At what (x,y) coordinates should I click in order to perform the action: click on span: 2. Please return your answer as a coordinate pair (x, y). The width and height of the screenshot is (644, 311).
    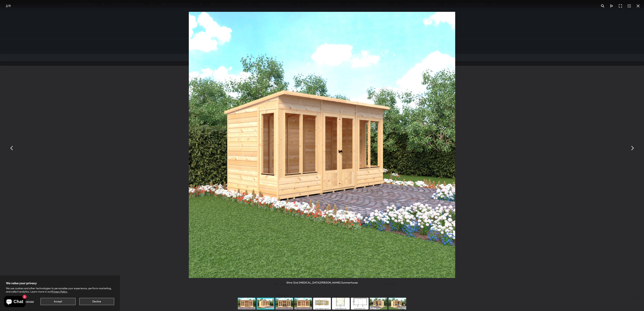
    Looking at the image, I should click on (7, 6).